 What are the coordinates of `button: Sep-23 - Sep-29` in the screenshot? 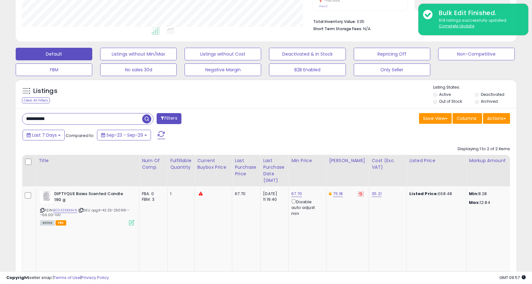 It's located at (124, 135).